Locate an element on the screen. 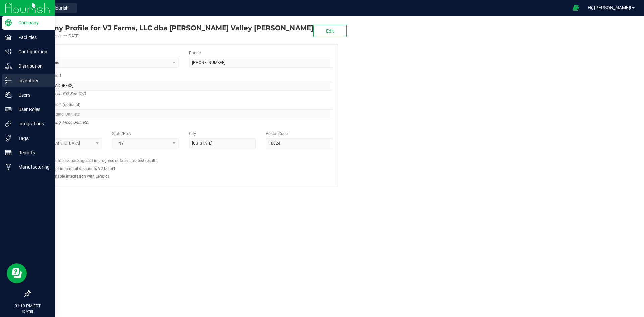 Image resolution: width=644 pixels, height=317 pixels. span: Edit is located at coordinates (330, 31).